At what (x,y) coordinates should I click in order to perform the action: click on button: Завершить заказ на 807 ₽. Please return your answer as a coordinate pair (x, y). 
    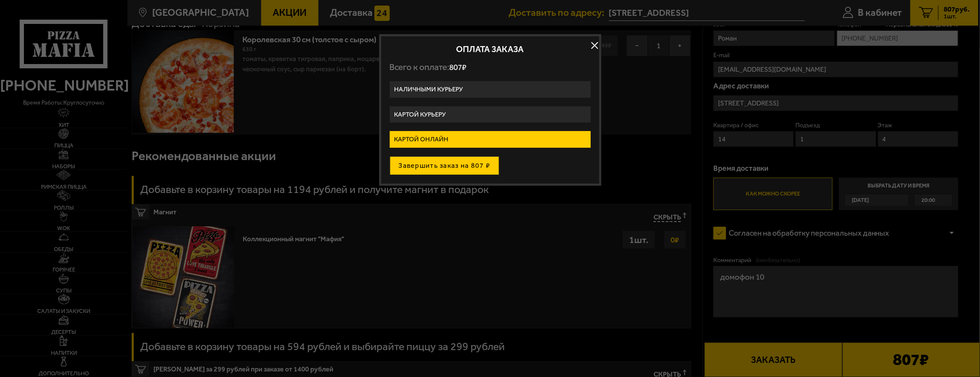
    Looking at the image, I should click on (444, 166).